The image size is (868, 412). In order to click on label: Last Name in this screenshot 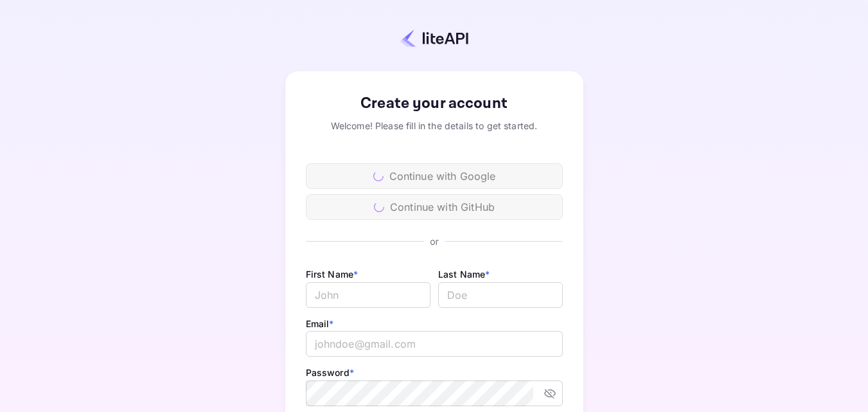, I will do `click(464, 274)`.